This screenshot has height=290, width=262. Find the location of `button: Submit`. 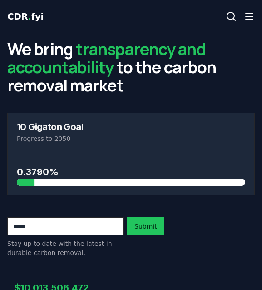

button: Submit is located at coordinates (146, 226).